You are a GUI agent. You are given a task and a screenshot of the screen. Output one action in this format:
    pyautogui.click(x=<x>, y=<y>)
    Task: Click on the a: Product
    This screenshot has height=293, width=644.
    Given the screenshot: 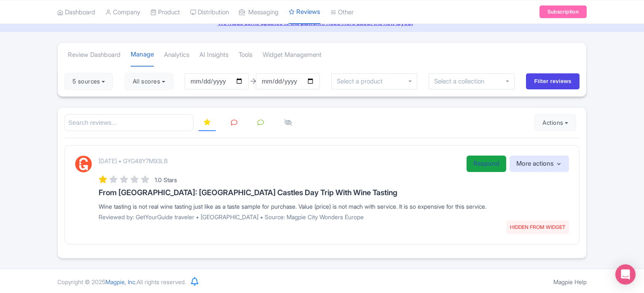 What is the action you would take?
    pyautogui.click(x=165, y=12)
    